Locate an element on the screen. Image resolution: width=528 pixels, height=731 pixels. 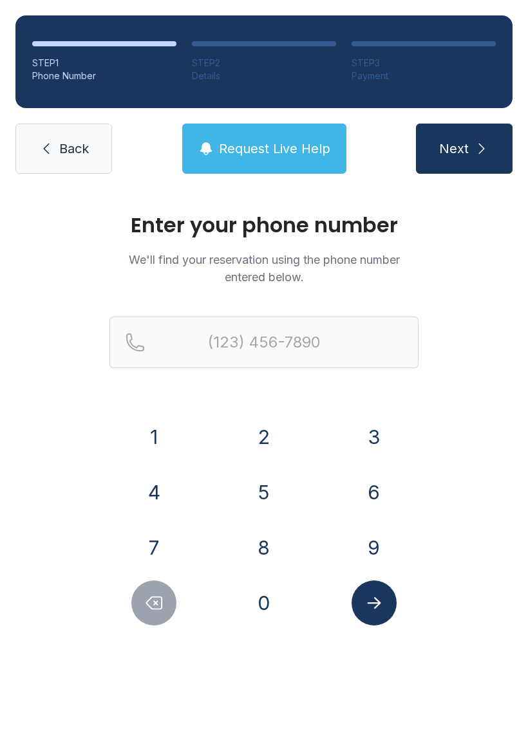
div: STEP 1 is located at coordinates (104, 63).